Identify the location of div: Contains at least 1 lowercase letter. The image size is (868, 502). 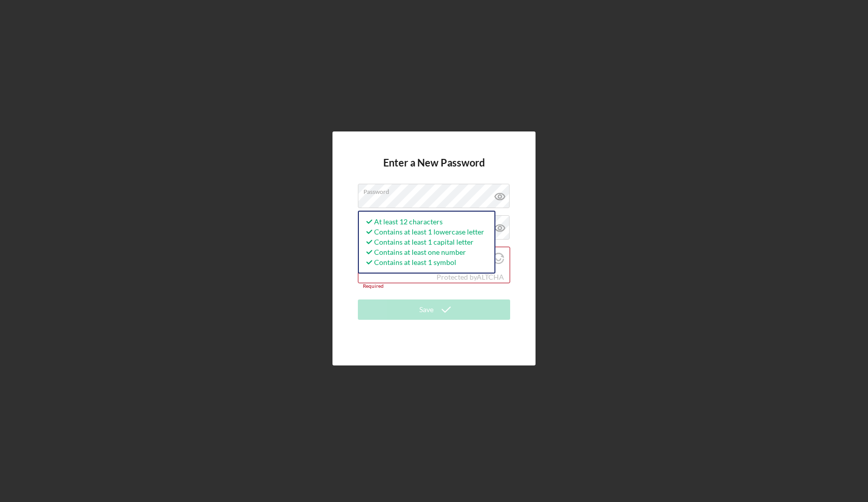
(424, 232).